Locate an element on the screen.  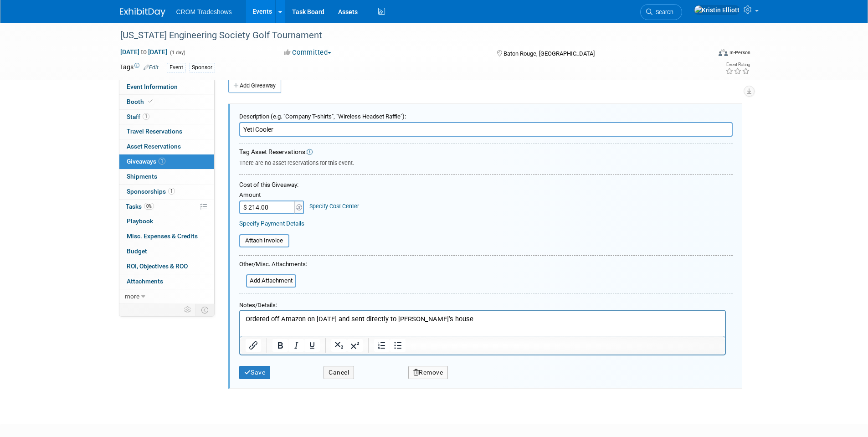
button: Bold is located at coordinates (281, 346).